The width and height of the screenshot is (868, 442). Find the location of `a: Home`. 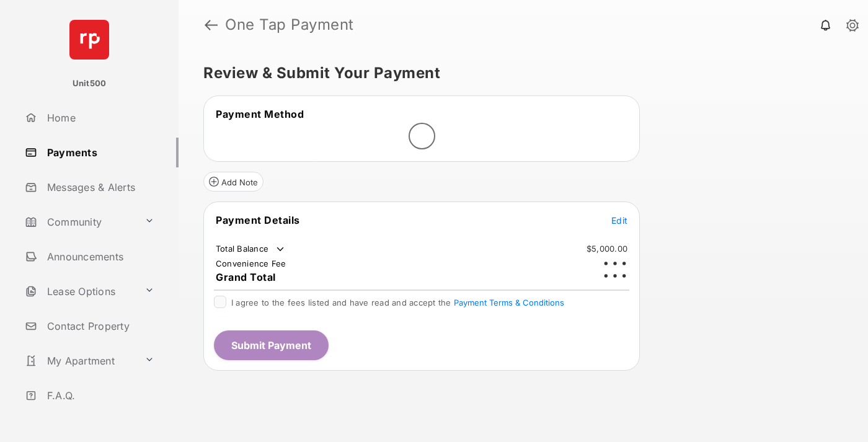

a: Home is located at coordinates (99, 118).